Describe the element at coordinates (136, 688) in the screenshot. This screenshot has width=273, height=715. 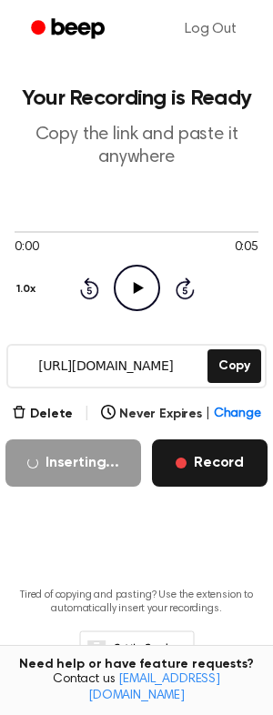
I see `span: Contact us` at that location.